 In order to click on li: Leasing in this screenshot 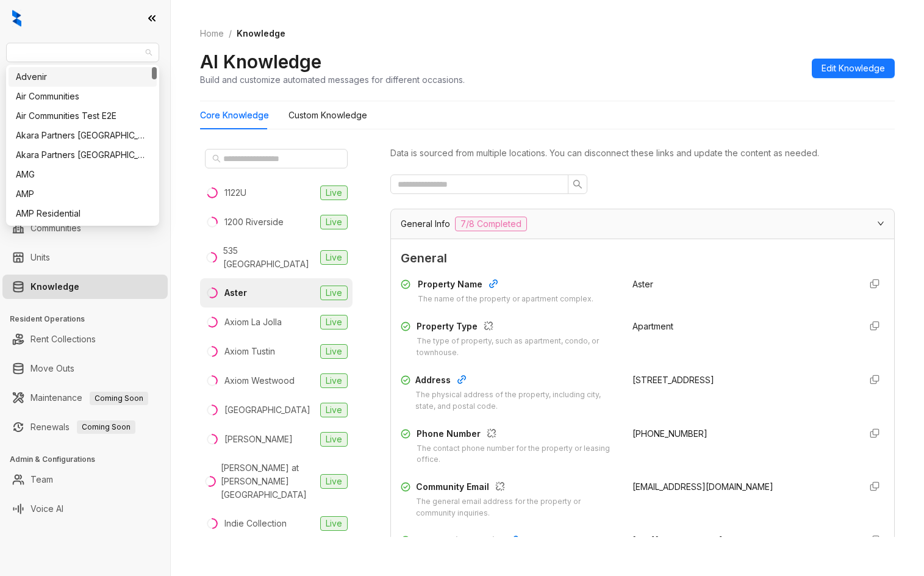, I will do `click(85, 146)`.